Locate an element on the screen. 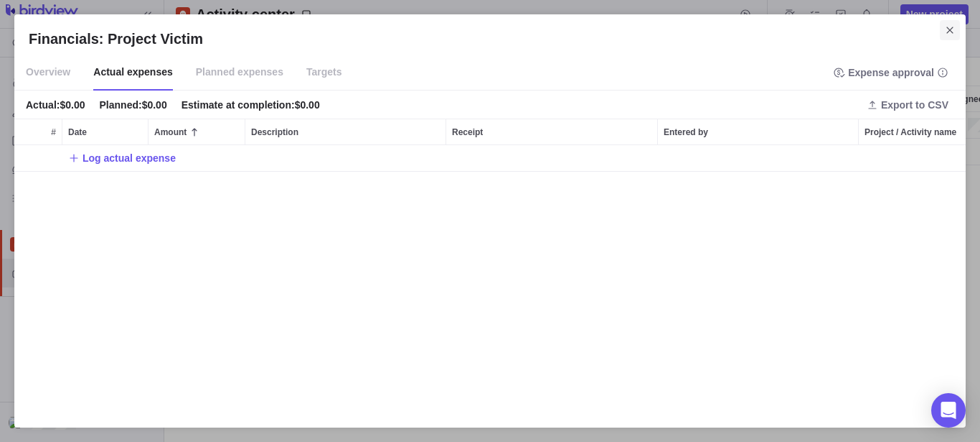  span: Planned expenses is located at coordinates (240, 72).